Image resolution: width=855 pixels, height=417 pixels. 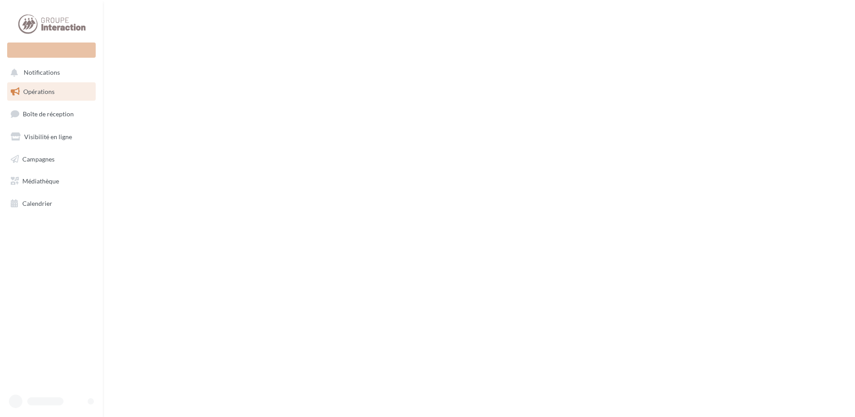 What do you see at coordinates (51, 114) in the screenshot?
I see `a: Boîte de réception` at bounding box center [51, 114].